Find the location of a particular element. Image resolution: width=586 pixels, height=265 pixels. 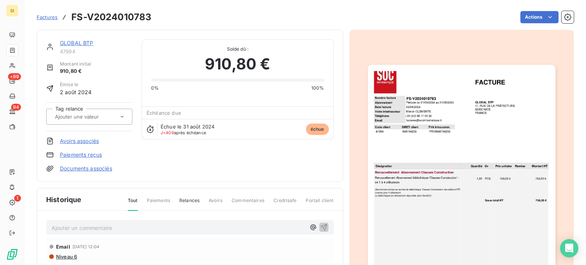

span: 94 is located at coordinates (16, 107).